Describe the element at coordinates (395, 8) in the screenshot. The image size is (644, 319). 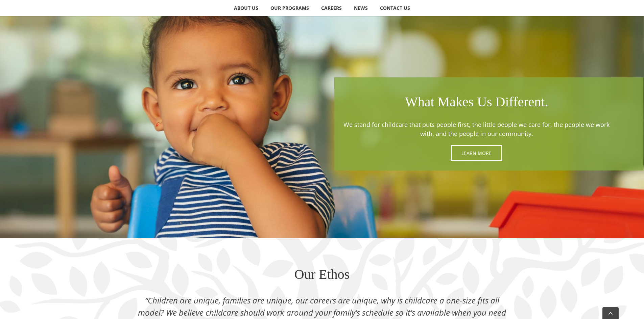
I see `span: CONTACT US` at that location.